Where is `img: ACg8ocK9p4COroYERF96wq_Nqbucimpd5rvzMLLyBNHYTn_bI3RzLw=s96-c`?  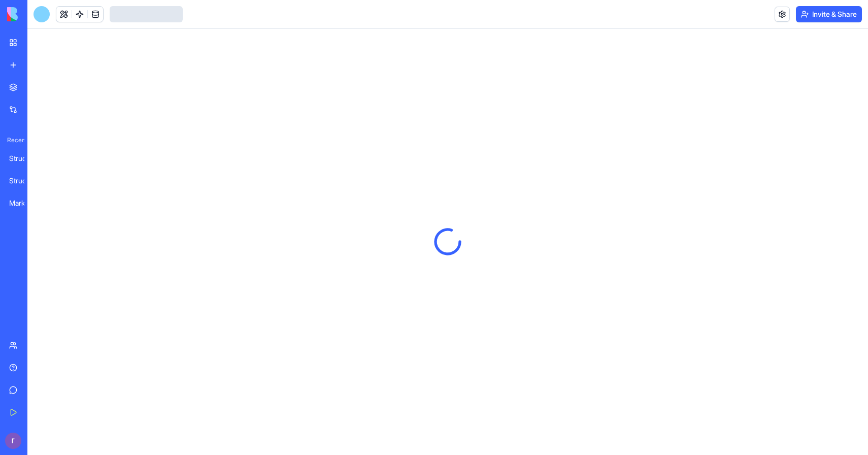
img: ACg8ocK9p4COroYERF96wq_Nqbucimpd5rvzMLLyBNHYTn_bI3RzLw=s96-c is located at coordinates (13, 441).